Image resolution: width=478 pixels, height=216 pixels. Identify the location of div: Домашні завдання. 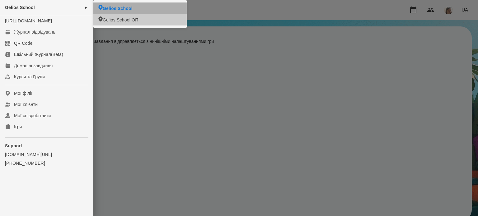
(33, 66).